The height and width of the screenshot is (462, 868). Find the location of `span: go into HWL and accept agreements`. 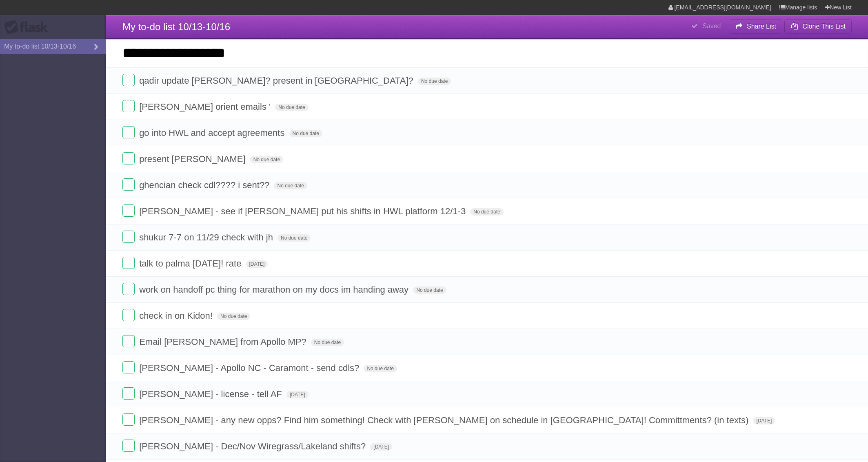

span: go into HWL and accept agreements is located at coordinates (213, 133).